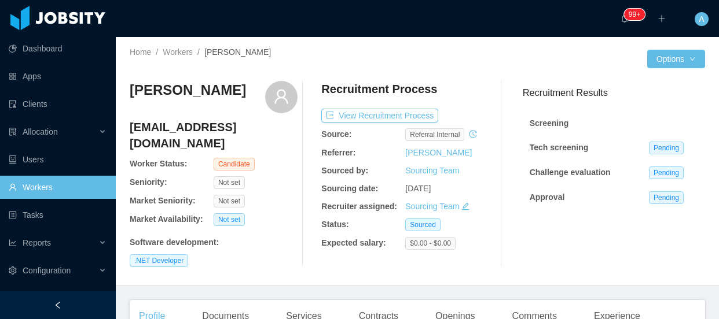 This screenshot has width=719, height=319. I want to click on i: icon: plus, so click(661, 19).